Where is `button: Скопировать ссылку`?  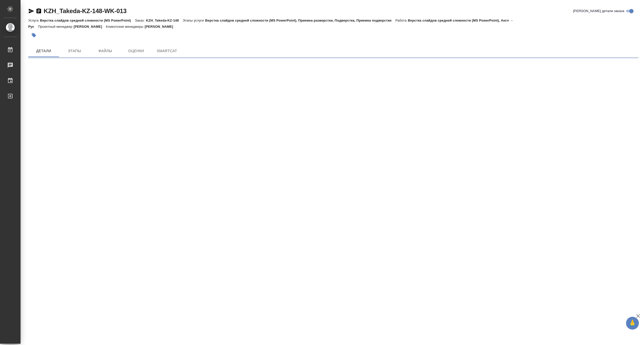 button: Скопировать ссылку is located at coordinates (39, 11).